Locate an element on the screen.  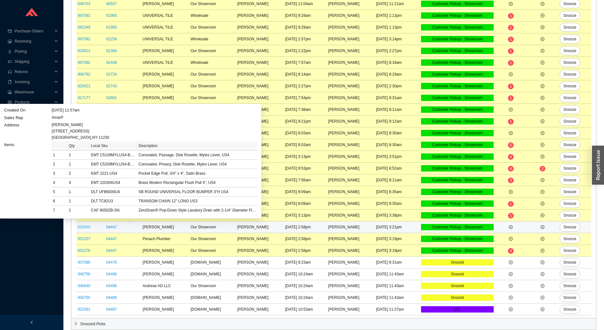
sup: 3 is located at coordinates (511, 180).